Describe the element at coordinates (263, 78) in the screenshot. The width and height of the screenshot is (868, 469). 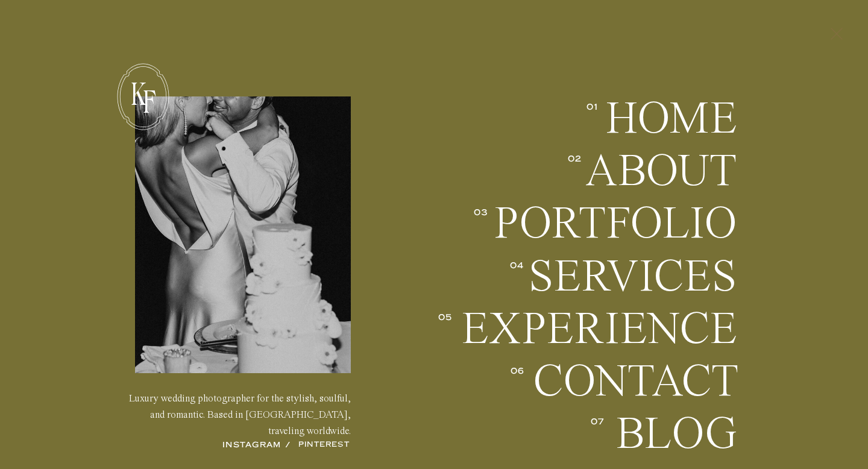
I see `i: for` at that location.